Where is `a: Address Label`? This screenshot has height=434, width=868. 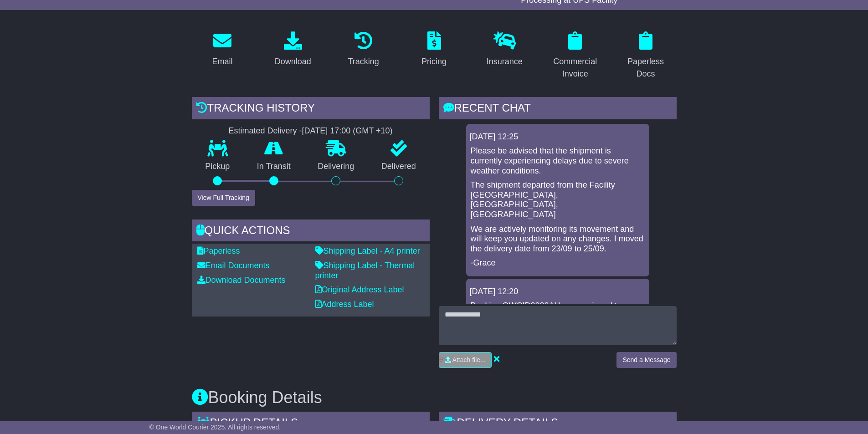 a: Address Label is located at coordinates (344, 304).